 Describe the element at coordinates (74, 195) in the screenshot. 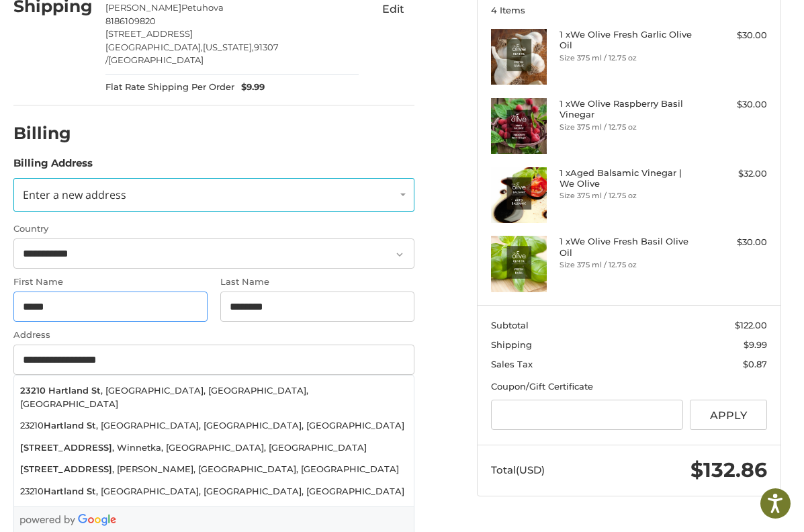

I see `span: Enter a new address` at that location.